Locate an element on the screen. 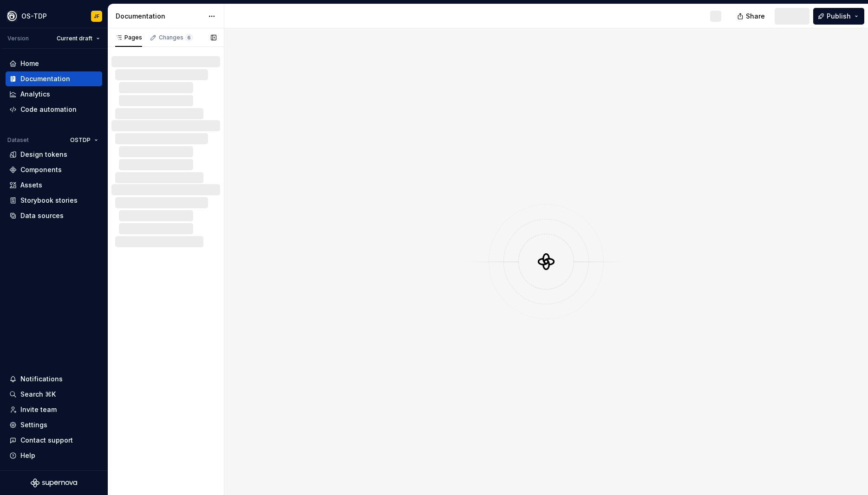  button: Contact support is located at coordinates (54, 440).